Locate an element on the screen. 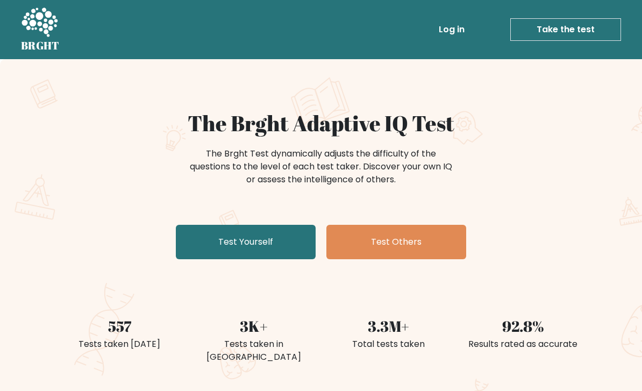 The image size is (642, 391). a: Test Yourself is located at coordinates (246, 242).